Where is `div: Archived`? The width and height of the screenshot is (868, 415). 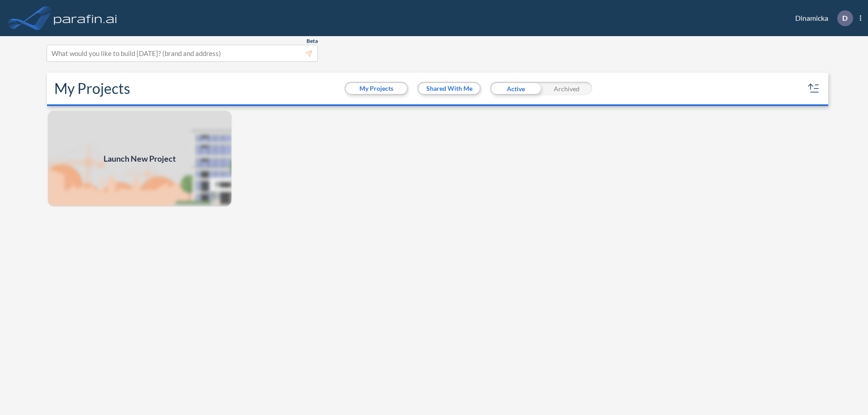
div: Archived is located at coordinates (567, 89).